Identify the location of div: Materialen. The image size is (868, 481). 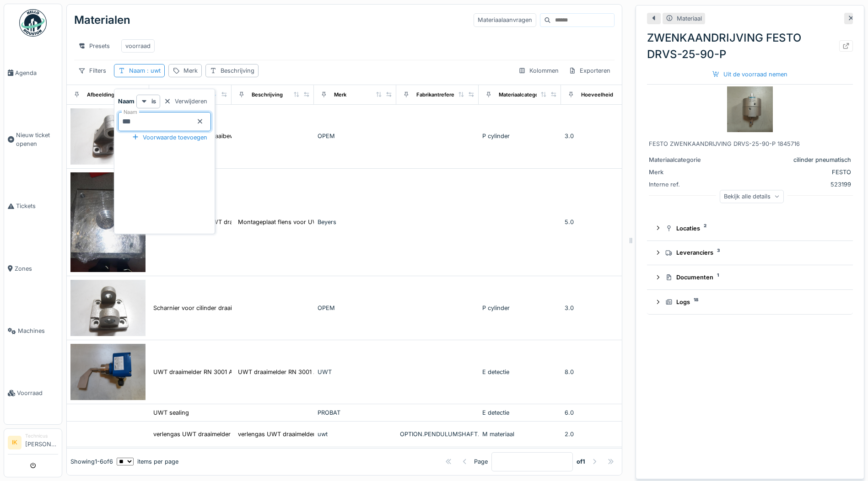
(102, 20).